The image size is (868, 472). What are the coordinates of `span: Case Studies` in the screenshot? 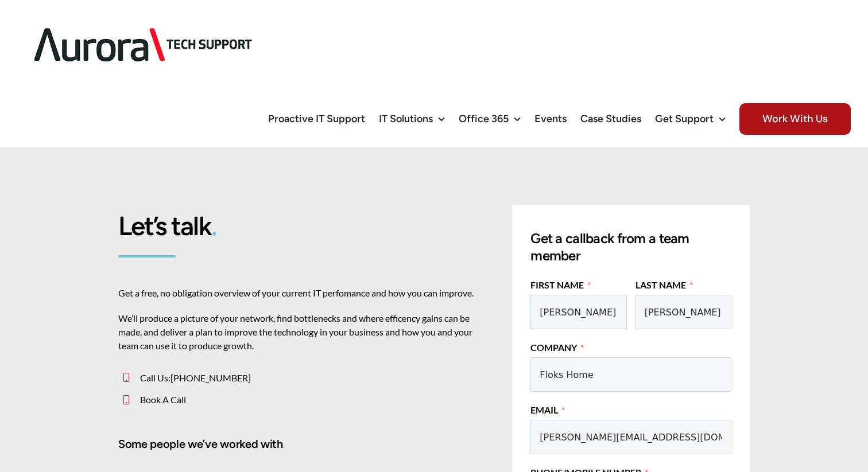 It's located at (610, 119).